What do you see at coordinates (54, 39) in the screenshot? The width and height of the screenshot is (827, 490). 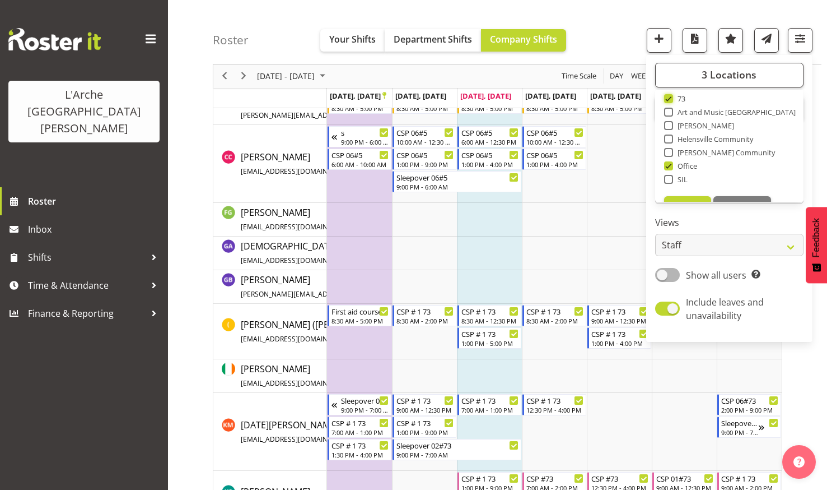 I see `img: Rosterit website logo` at bounding box center [54, 39].